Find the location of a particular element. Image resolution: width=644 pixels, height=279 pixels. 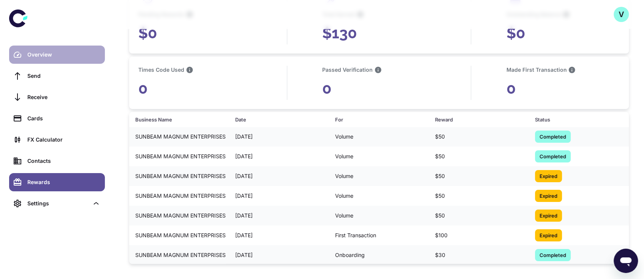

div: For is located at coordinates (375, 120).